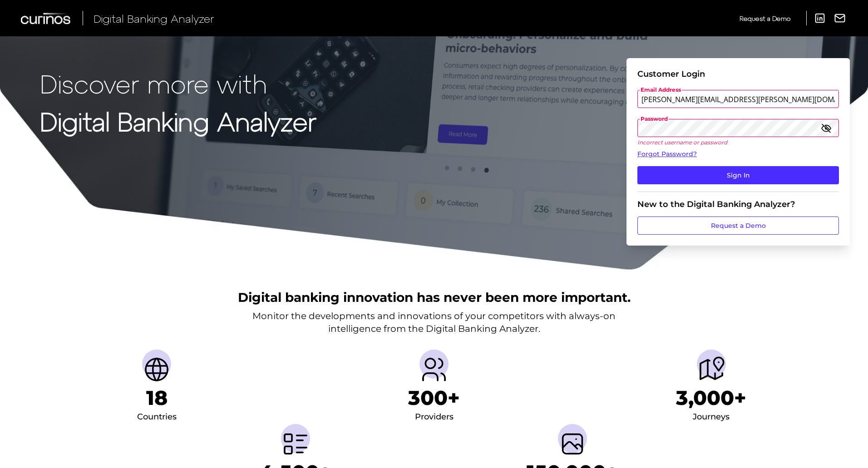  Describe the element at coordinates (711, 398) in the screenshot. I see `h1: 3,000+` at that location.